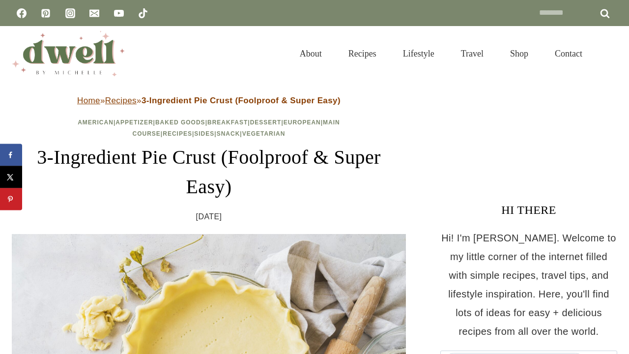 Image resolution: width=629 pixels, height=354 pixels. What do you see at coordinates (180, 122) in the screenshot?
I see `a: Baked Goods` at bounding box center [180, 122].